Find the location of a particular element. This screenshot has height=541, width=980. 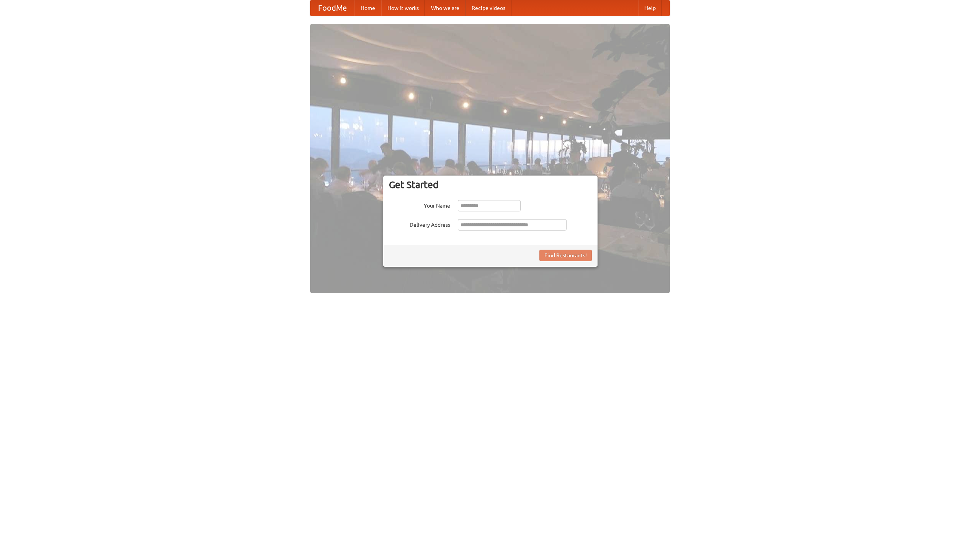

a: How it works is located at coordinates (403, 8).